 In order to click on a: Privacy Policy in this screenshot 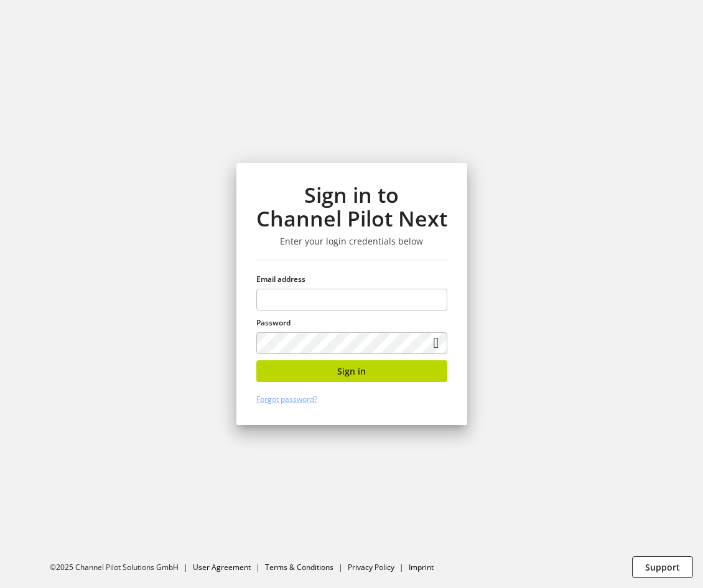, I will do `click(371, 567)`.